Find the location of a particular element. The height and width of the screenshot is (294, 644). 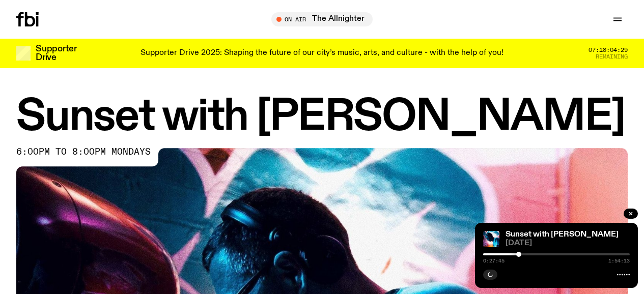

span: 0:27:45 is located at coordinates (494, 261).